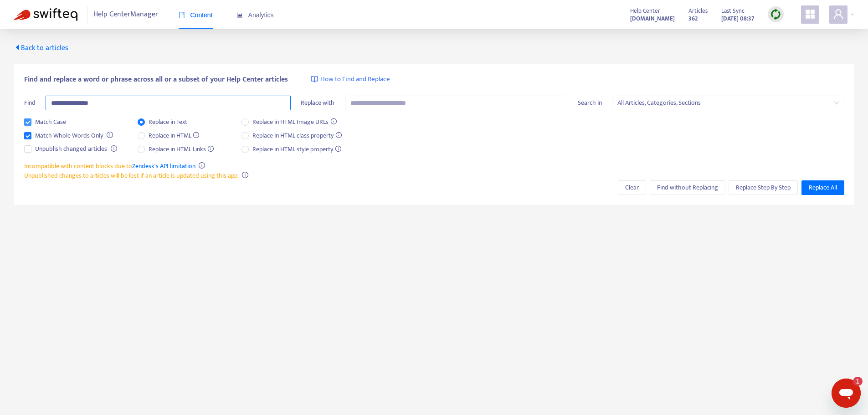 The height and width of the screenshot is (415, 868). What do you see at coordinates (294, 122) in the screenshot?
I see `span: Replace in HTML Image URLs` at bounding box center [294, 122].